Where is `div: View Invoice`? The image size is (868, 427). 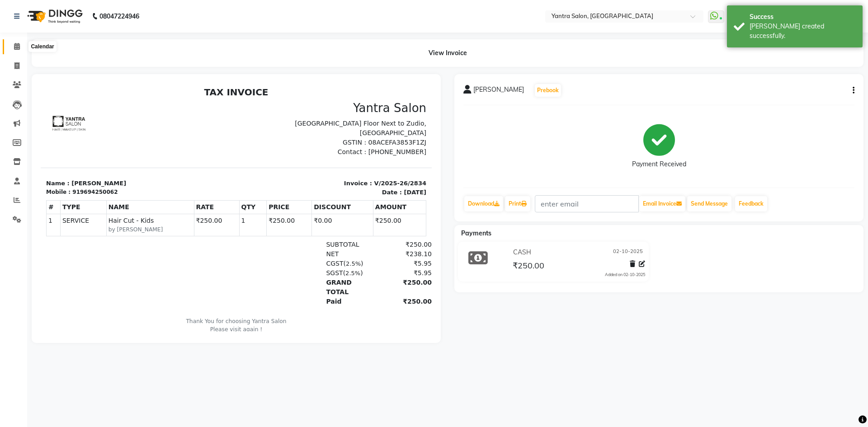
div: View Invoice is located at coordinates (448, 53).